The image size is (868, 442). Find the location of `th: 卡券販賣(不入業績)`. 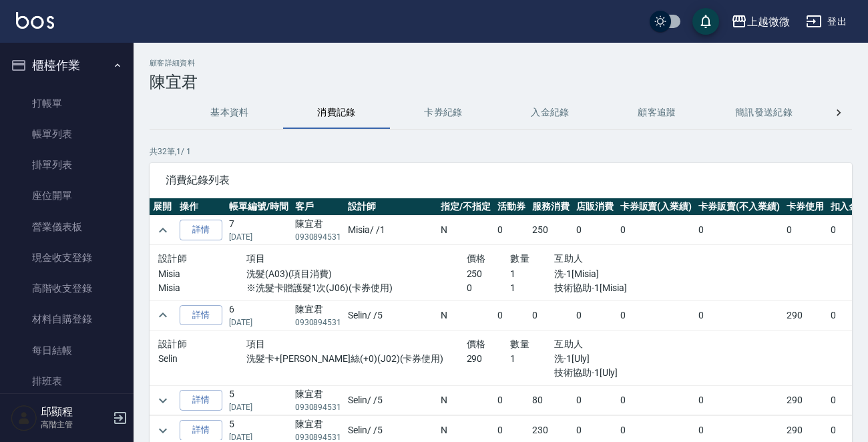

th: 卡券販賣(不入業績) is located at coordinates (739, 207).